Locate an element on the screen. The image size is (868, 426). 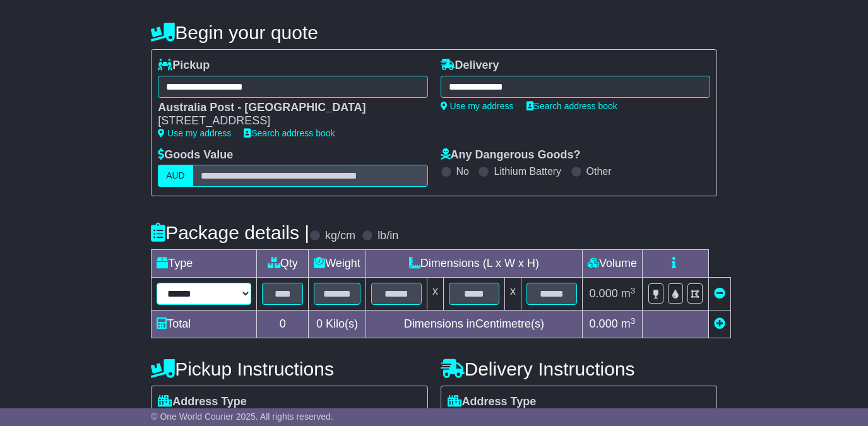
h4: Begin your quote is located at coordinates (434, 32).